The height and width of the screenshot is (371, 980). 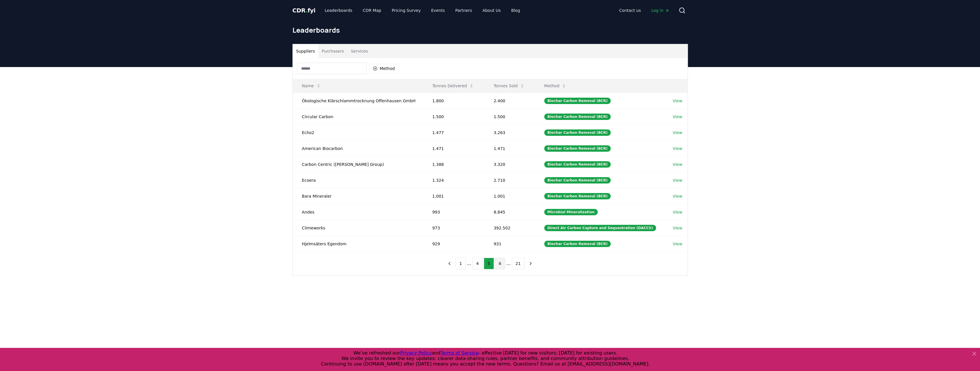 What do you see at coordinates (530, 264) in the screenshot?
I see `button: next page` at bounding box center [530, 264].